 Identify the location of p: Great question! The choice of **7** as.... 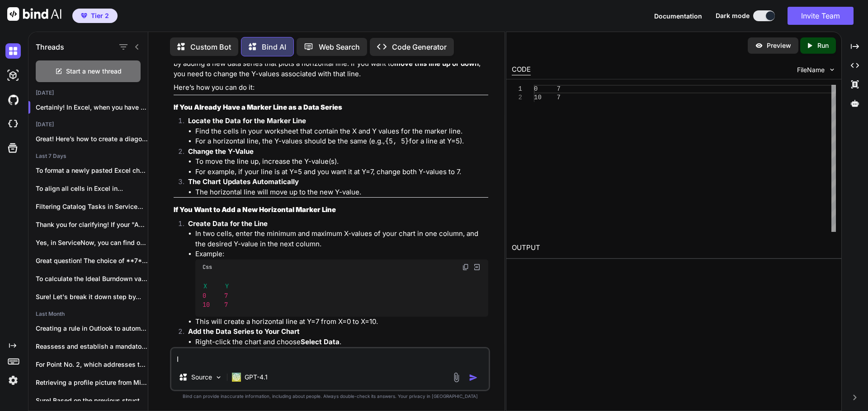
(91, 261).